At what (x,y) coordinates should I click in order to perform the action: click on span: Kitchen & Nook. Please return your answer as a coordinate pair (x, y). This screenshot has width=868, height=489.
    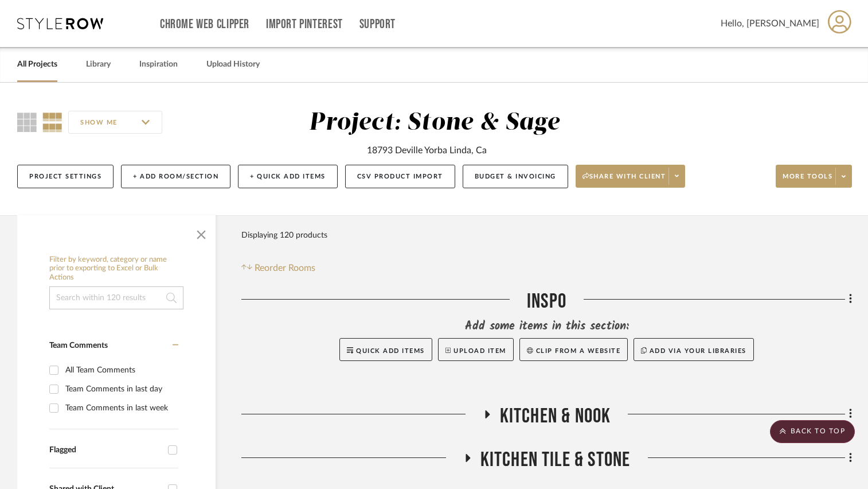
    Looking at the image, I should click on (556, 416).